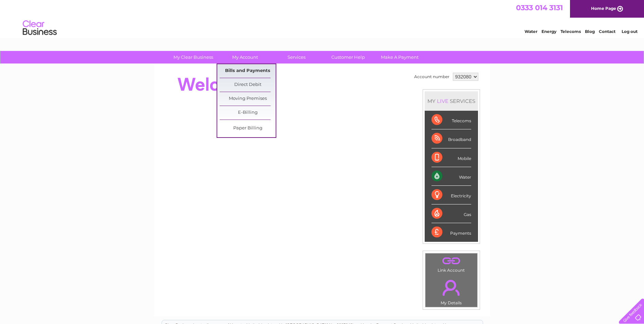  Describe the element at coordinates (451, 101) in the screenshot. I see `div: MY SERVICES` at that location.